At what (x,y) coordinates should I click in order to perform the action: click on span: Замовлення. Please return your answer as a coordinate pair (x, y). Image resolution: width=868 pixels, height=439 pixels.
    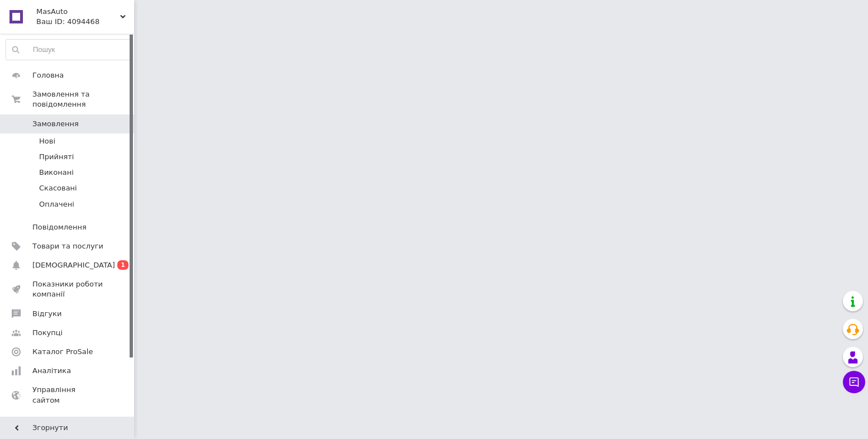
    Looking at the image, I should click on (55, 124).